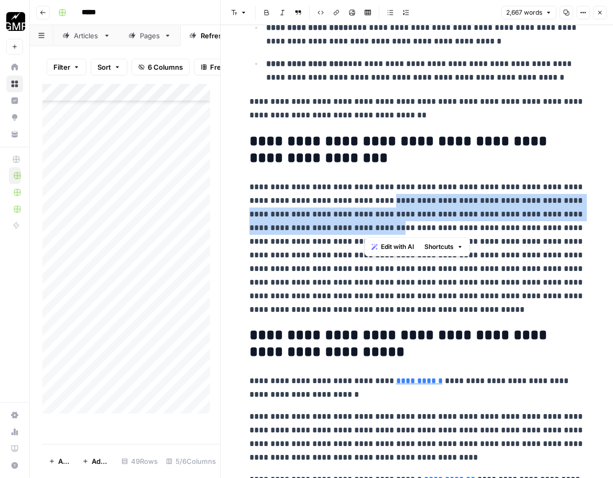  I want to click on span: Sort, so click(104, 67).